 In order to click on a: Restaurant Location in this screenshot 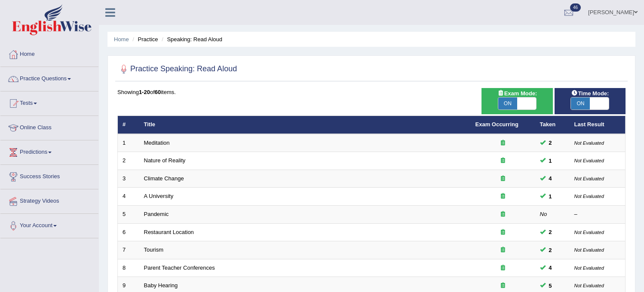, I will do `click(169, 232)`.